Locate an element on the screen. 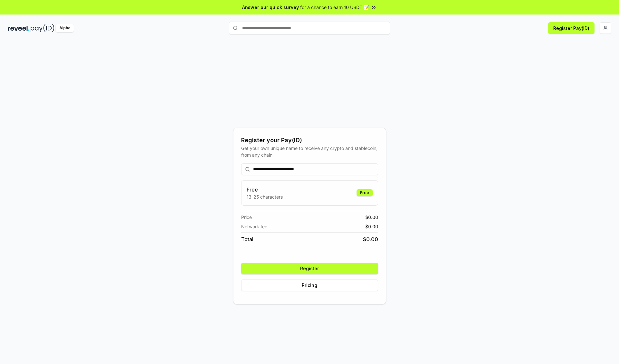  button: Register is located at coordinates (310, 268).